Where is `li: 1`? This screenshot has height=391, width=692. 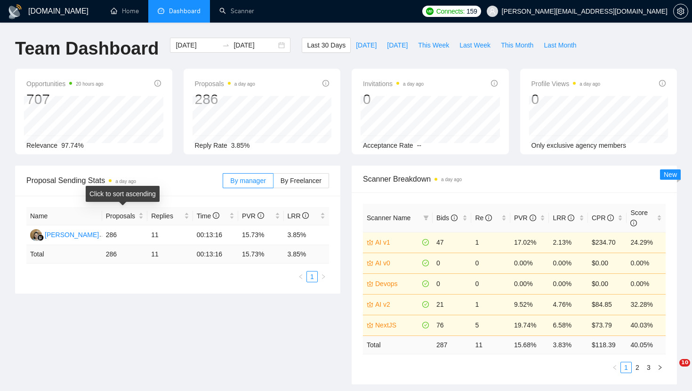 li: 1 is located at coordinates (312, 277).